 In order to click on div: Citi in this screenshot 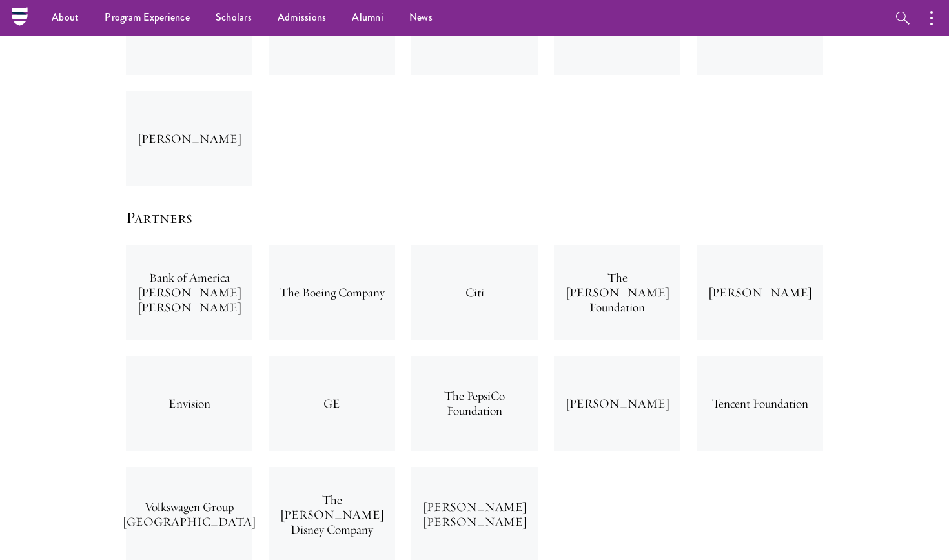, I will do `click(474, 292)`.